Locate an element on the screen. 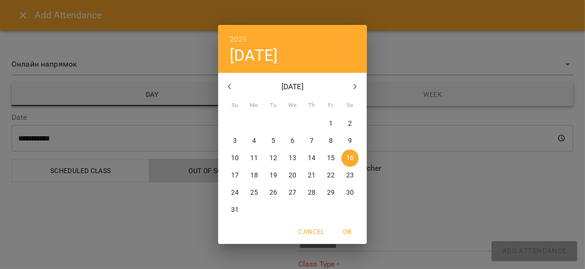 This screenshot has width=585, height=269. button: 11 is located at coordinates (254, 158).